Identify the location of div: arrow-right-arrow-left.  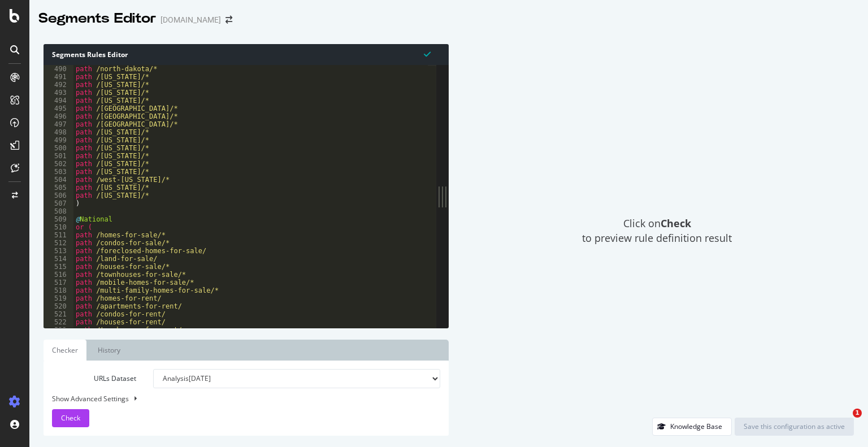
(229, 20).